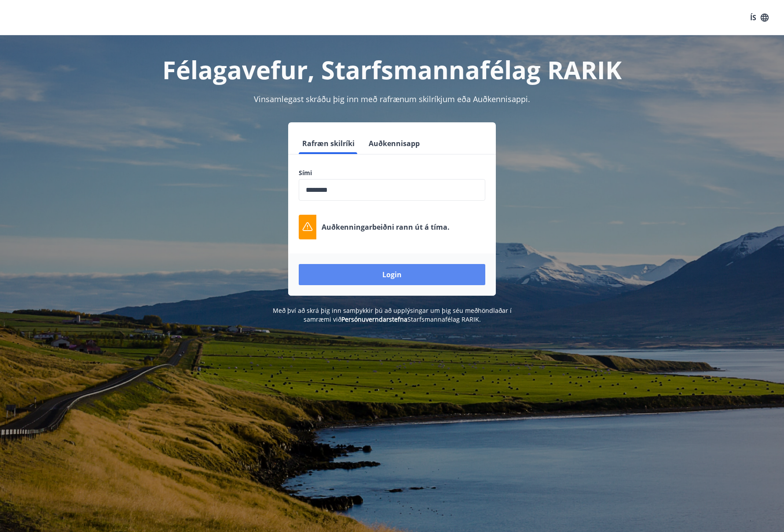  I want to click on a: Persónuverndarstefna, so click(374, 319).